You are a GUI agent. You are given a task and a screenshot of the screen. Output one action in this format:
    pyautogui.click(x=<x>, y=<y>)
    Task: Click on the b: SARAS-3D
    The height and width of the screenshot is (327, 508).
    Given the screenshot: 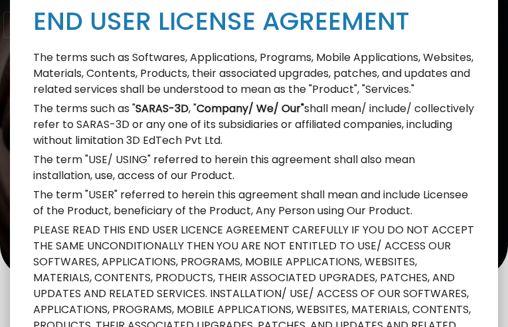 What is the action you would take?
    pyautogui.click(x=162, y=108)
    